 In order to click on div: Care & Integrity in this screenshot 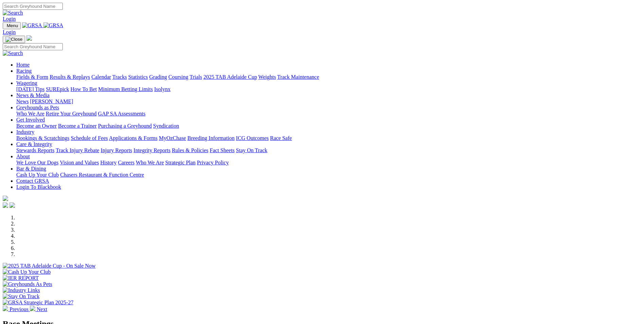, I will do `click(329, 151)`.